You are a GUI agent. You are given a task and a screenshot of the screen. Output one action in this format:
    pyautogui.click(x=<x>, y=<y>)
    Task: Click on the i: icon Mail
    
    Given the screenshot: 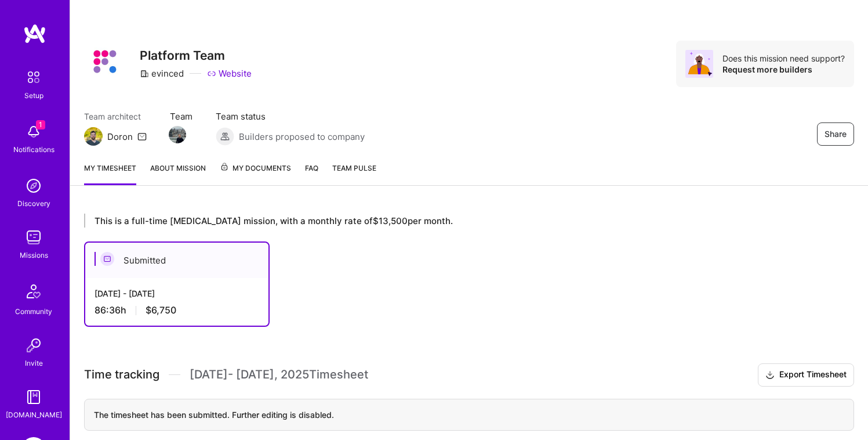 What is the action you would take?
    pyautogui.click(x=142, y=136)
    